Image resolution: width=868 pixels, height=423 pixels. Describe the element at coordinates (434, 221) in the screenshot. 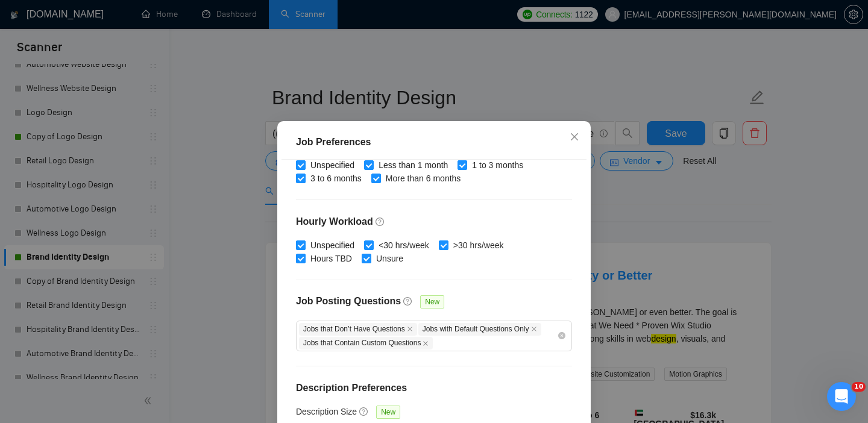

I see `h4: Hourly Workload` at that location.